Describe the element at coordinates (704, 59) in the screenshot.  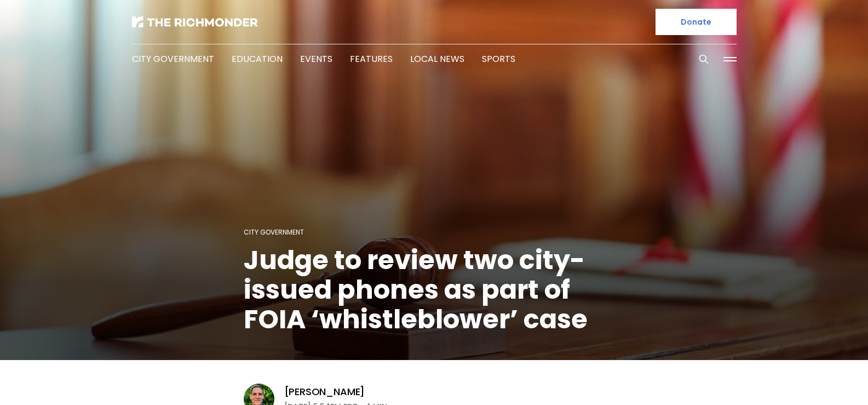
I see `button: Search this site` at that location.